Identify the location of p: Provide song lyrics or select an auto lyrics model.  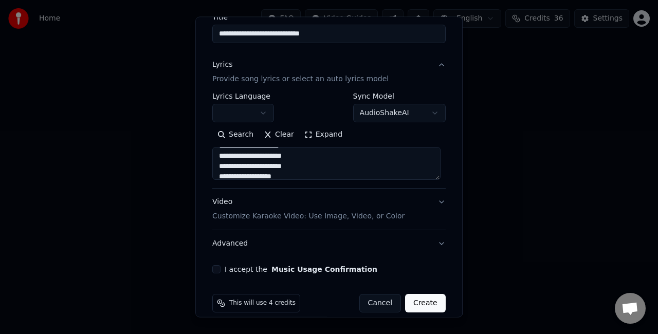
(300, 79).